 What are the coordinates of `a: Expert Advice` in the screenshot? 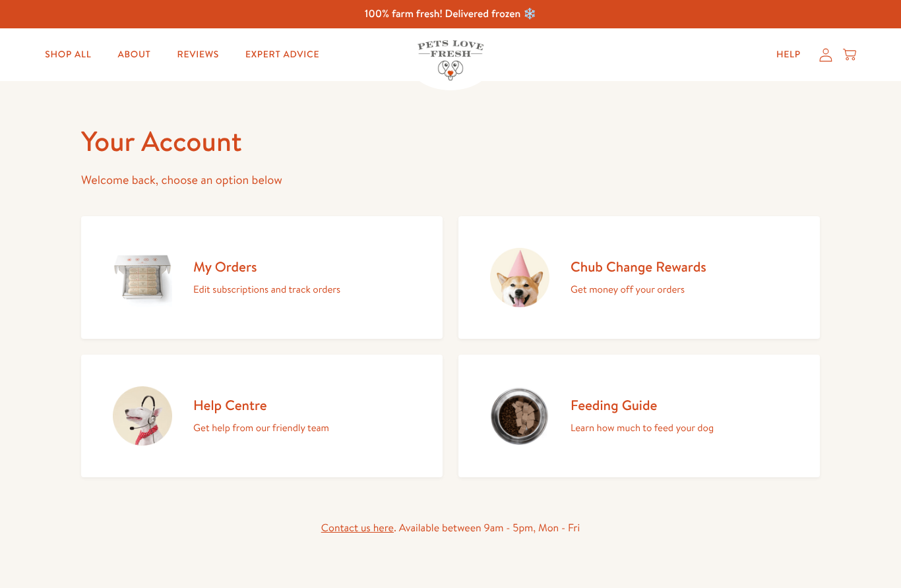 It's located at (282, 54).